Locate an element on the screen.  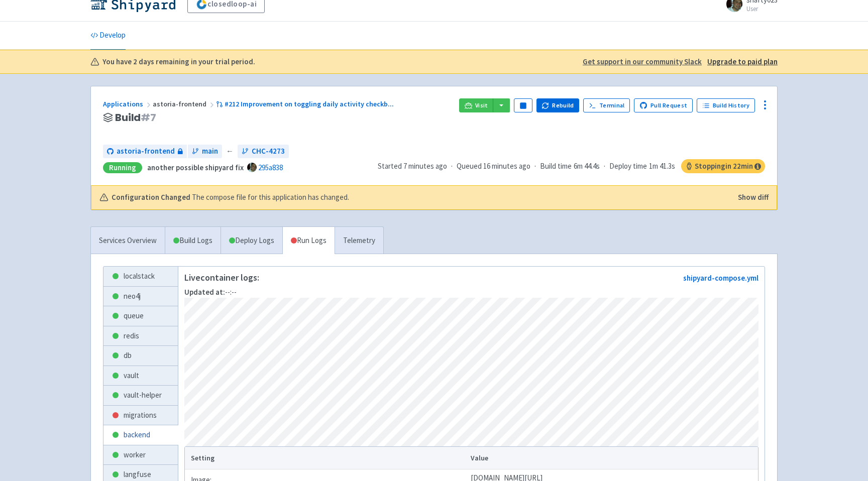
a: localstack is located at coordinates (141, 276).